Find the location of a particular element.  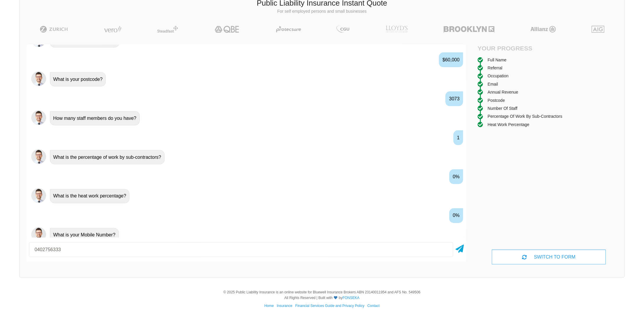

a: Insurance is located at coordinates (285, 306).